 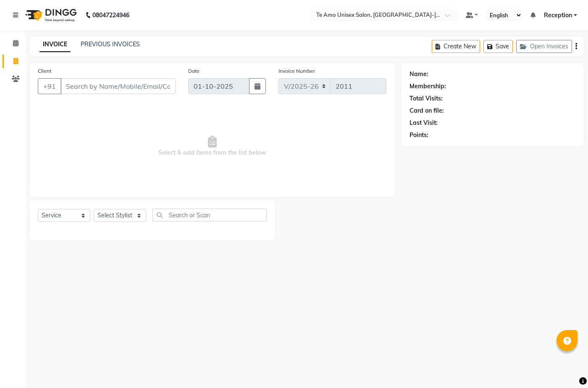 I want to click on div: Points:, so click(x=419, y=135).